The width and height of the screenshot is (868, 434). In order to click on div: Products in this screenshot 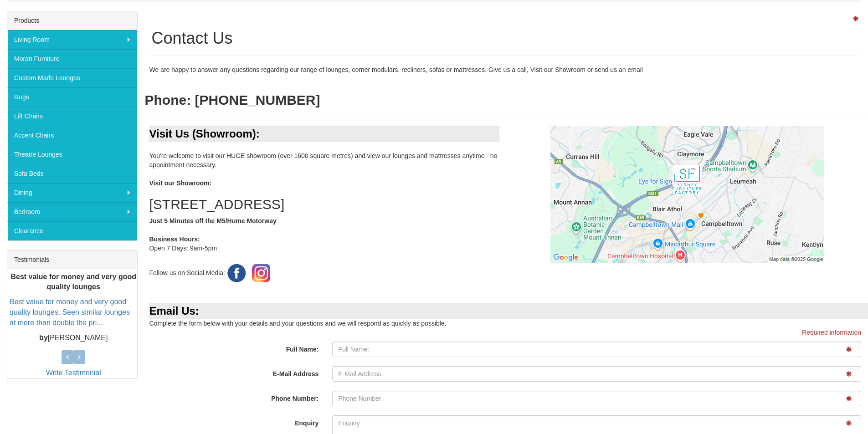, I will do `click(72, 20)`.